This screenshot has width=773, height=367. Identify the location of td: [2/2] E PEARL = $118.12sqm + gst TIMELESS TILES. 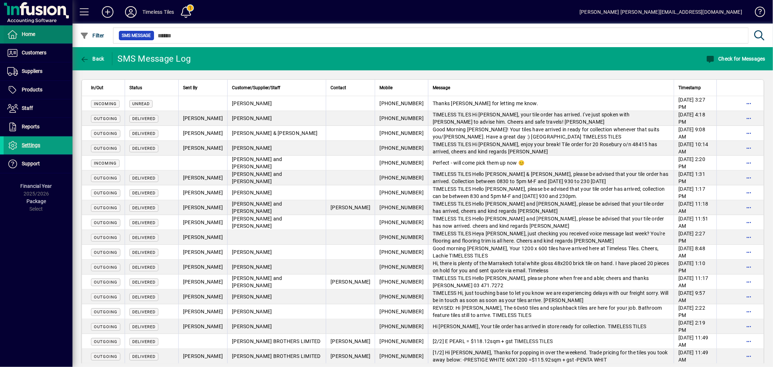
(551, 341).